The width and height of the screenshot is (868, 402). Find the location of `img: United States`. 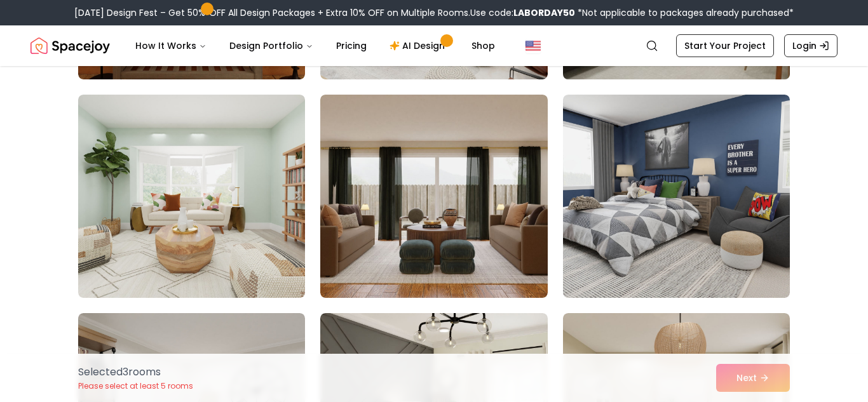

img: United States is located at coordinates (533, 45).